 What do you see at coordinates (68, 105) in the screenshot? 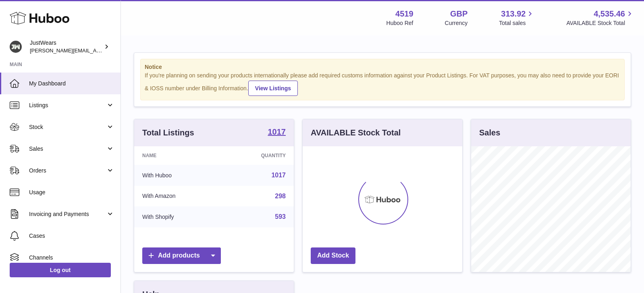
I see `span: Listings` at bounding box center [68, 105].